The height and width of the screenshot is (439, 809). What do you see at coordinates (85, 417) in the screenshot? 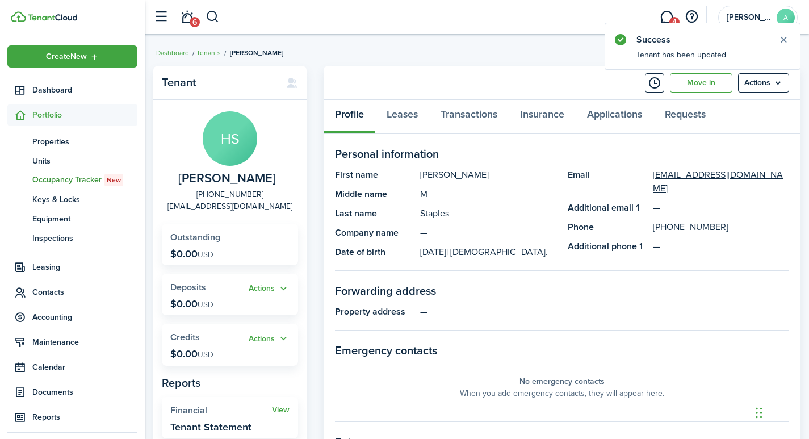
I see `span: Reports` at bounding box center [85, 417].